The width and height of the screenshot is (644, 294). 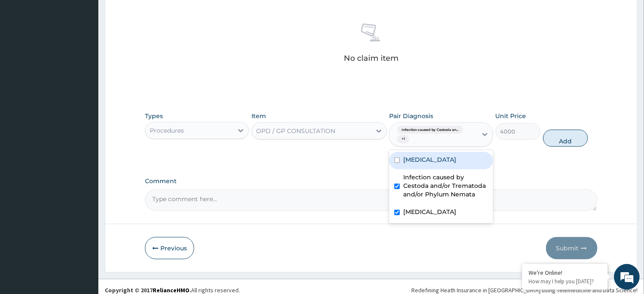 What do you see at coordinates (259, 116) in the screenshot?
I see `label: Item` at bounding box center [259, 116].